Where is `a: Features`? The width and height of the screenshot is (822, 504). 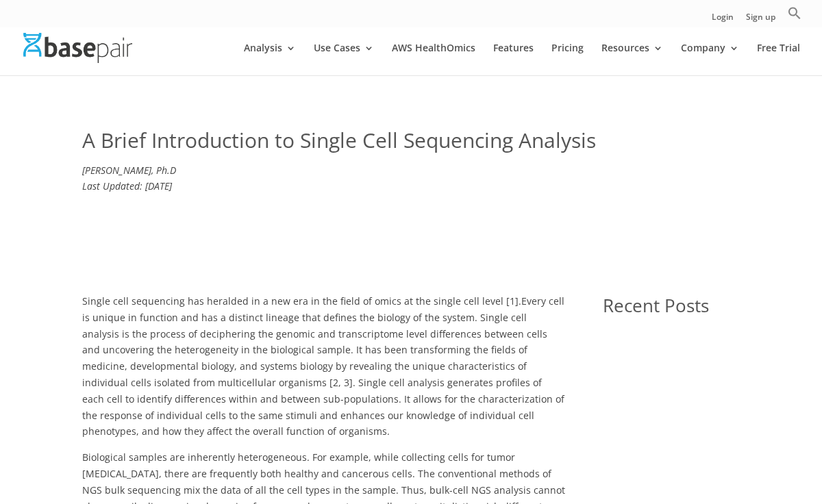 a: Features is located at coordinates (513, 59).